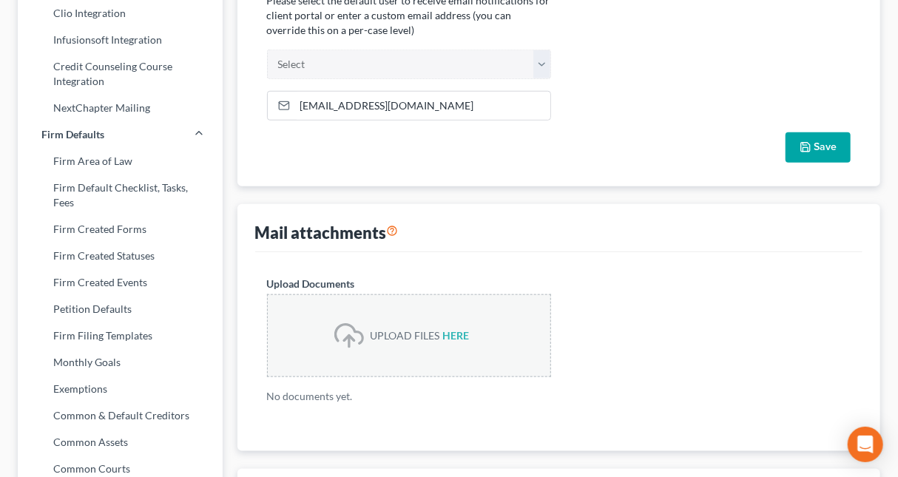 Image resolution: width=898 pixels, height=477 pixels. What do you see at coordinates (120, 229) in the screenshot?
I see `a: Firm Created Forms` at bounding box center [120, 229].